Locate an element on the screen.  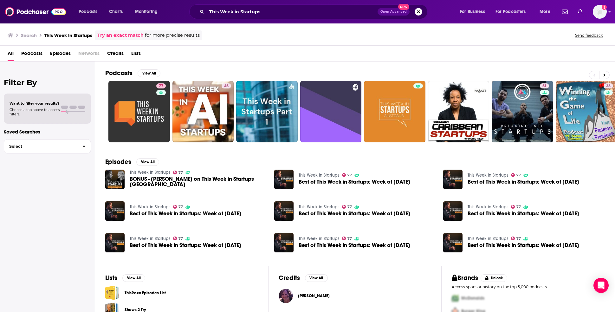
a: All is located at coordinates (10, 55).